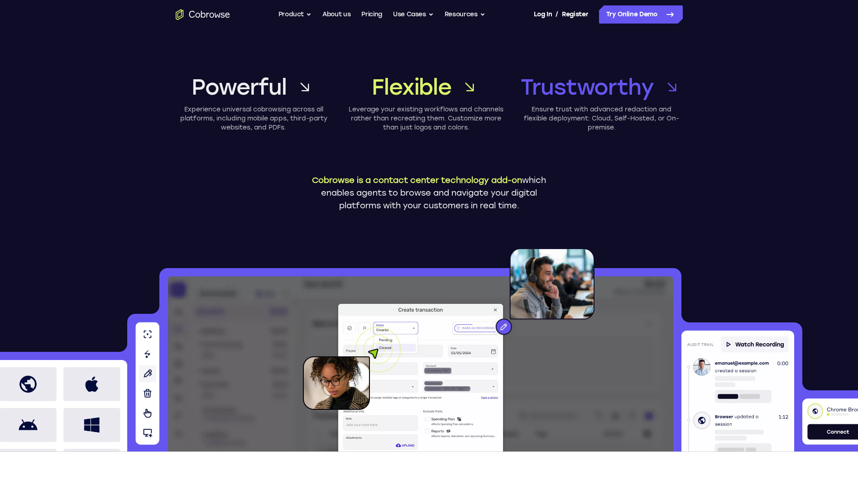 This screenshot has width=858, height=504. Describe the element at coordinates (351, 368) in the screenshot. I see `img: A customer holding their phone` at that location.